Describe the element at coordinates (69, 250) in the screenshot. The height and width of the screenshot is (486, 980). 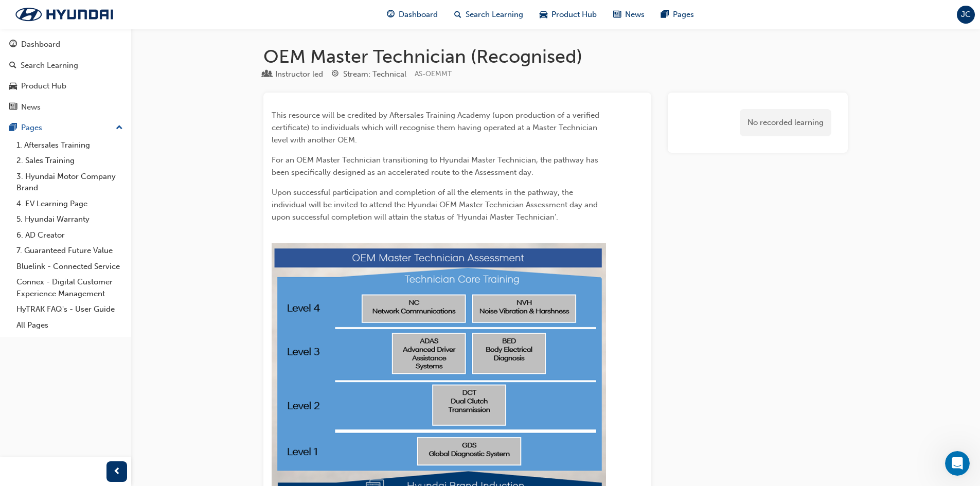
I see `a: 7. Guaranteed Future Value` at that location.